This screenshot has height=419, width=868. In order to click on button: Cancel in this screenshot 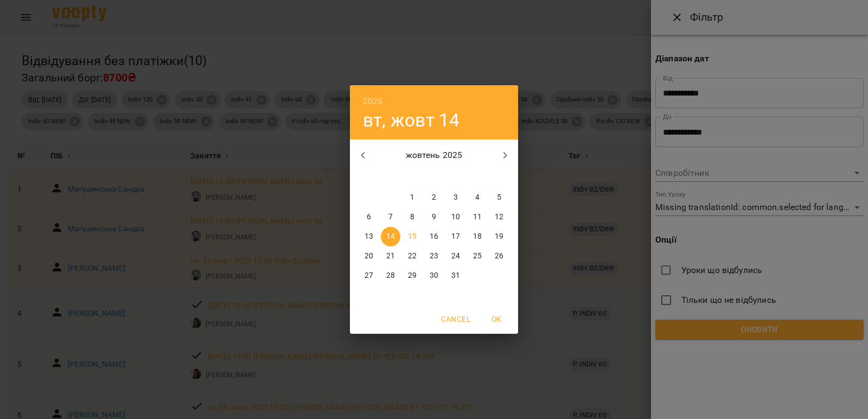, I will do `click(456, 319)`.